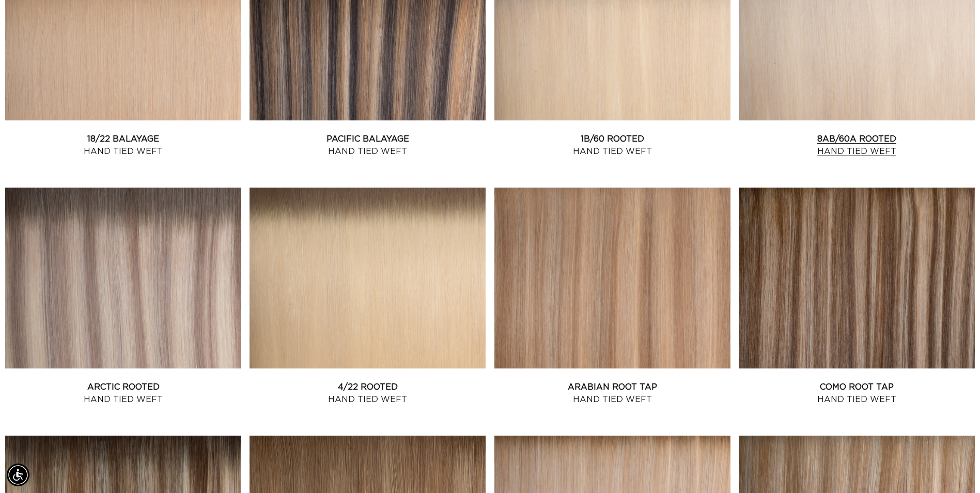  What do you see at coordinates (857, 145) in the screenshot?
I see `a: 8AB/60A Rooted Hand Tied Weft` at bounding box center [857, 145].